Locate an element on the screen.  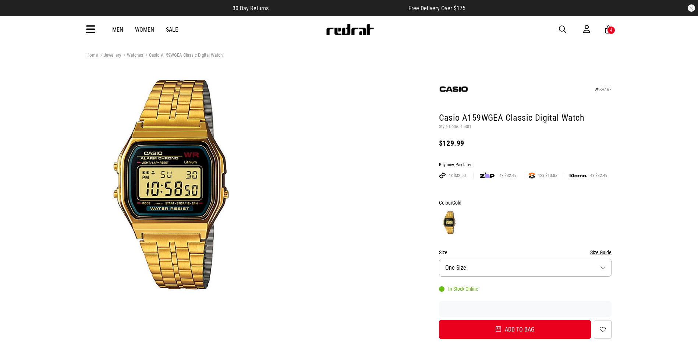
a: Women is located at coordinates (145, 29).